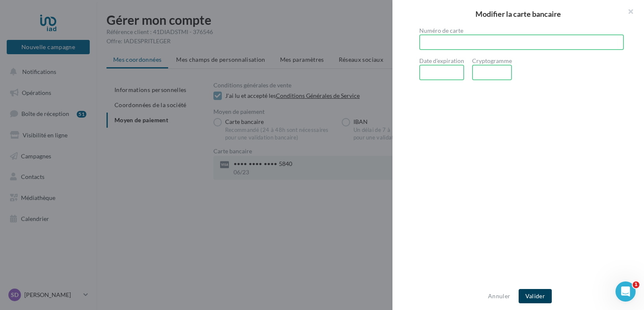 The image size is (644, 310). What do you see at coordinates (522, 31) in the screenshot?
I see `label: Numéro de carte` at bounding box center [522, 31].